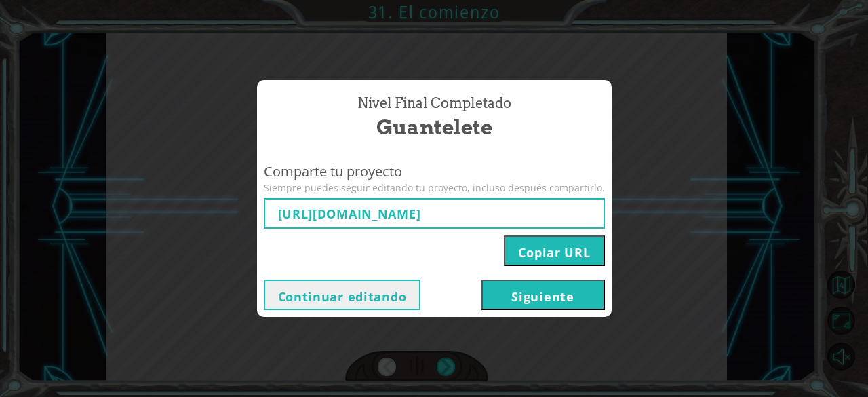  I want to click on button: Copiar URL, so click(554, 251).